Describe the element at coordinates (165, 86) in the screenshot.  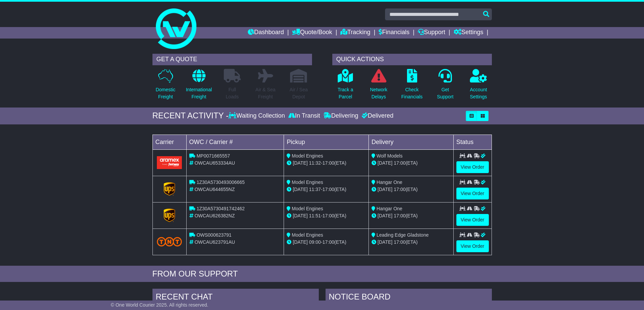
I see `a: DomesticFreight` at that location.